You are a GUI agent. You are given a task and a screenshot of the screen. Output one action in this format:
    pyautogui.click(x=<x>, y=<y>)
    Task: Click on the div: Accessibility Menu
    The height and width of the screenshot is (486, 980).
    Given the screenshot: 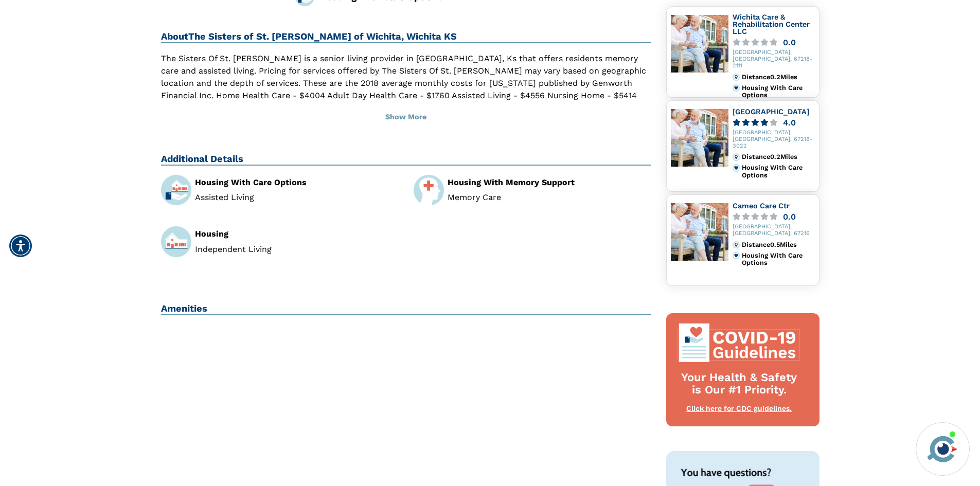 What is the action you would take?
    pyautogui.click(x=20, y=246)
    